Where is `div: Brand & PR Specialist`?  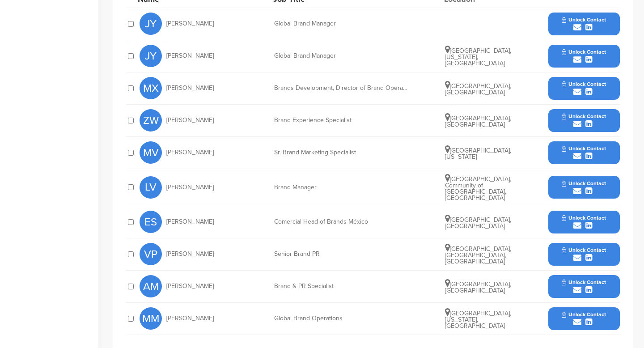
div: Brand & PR Specialist is located at coordinates (341, 286).